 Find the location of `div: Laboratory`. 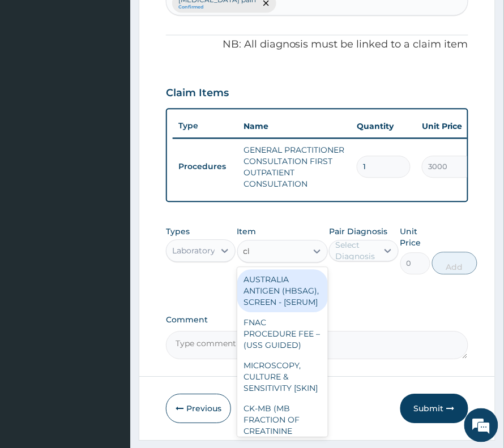

div: Laboratory is located at coordinates (194, 252).